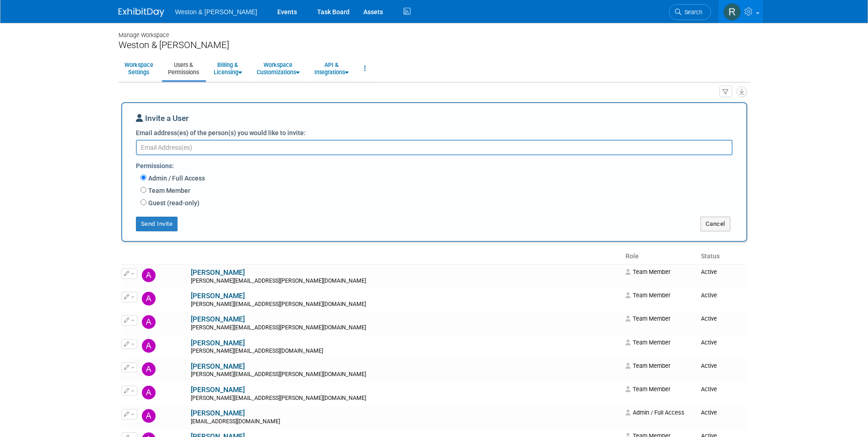 This screenshot has height=437, width=868. What do you see at coordinates (660, 256) in the screenshot?
I see `th: Role` at bounding box center [660, 256].